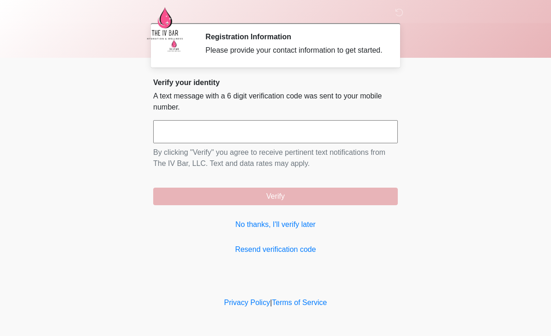  I want to click on p: A text message with a 6 digit verification code was sent to your mobile number., so click(276, 102).